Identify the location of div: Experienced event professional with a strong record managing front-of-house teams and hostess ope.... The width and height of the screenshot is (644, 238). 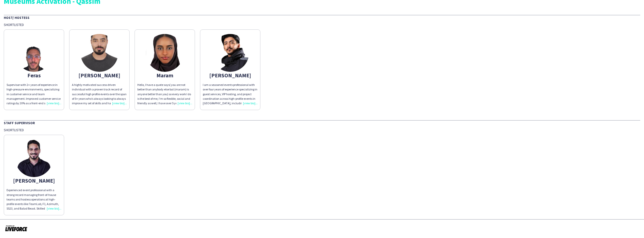
(34, 199).